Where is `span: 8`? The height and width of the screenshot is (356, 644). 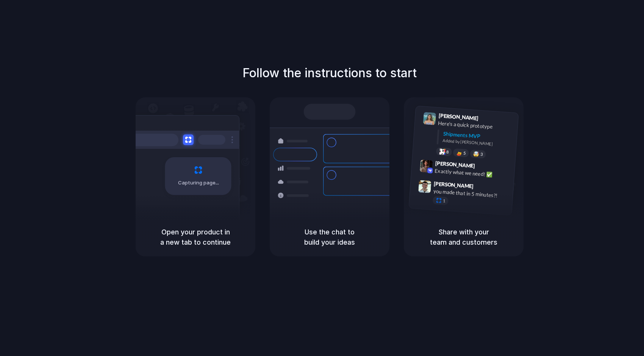
span: 8 is located at coordinates (447, 152).